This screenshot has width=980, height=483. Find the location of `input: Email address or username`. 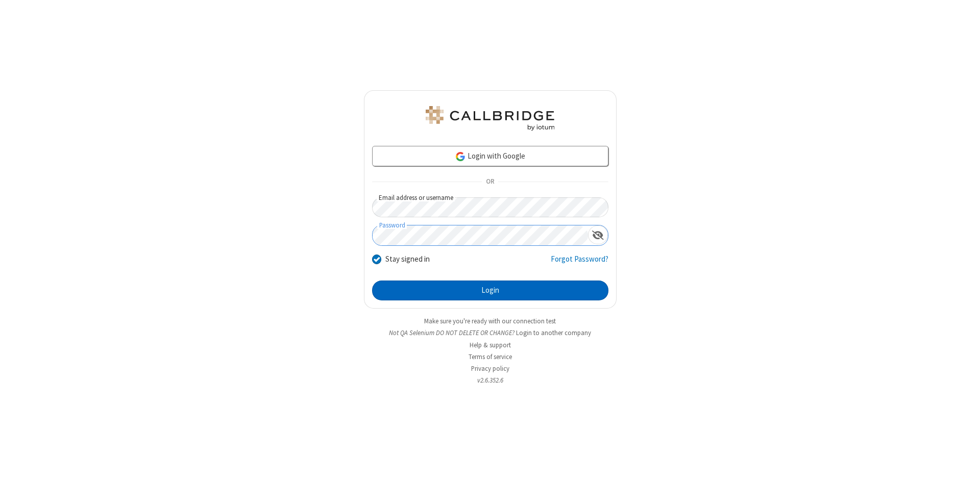

input: Email address or username is located at coordinates (490, 207).